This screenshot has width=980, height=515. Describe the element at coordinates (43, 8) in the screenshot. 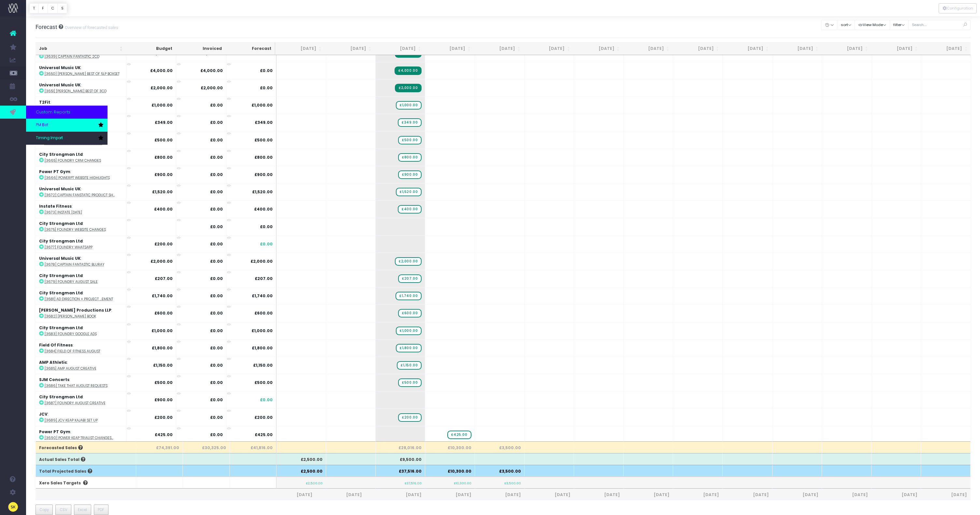

I see `button: F` at that location.